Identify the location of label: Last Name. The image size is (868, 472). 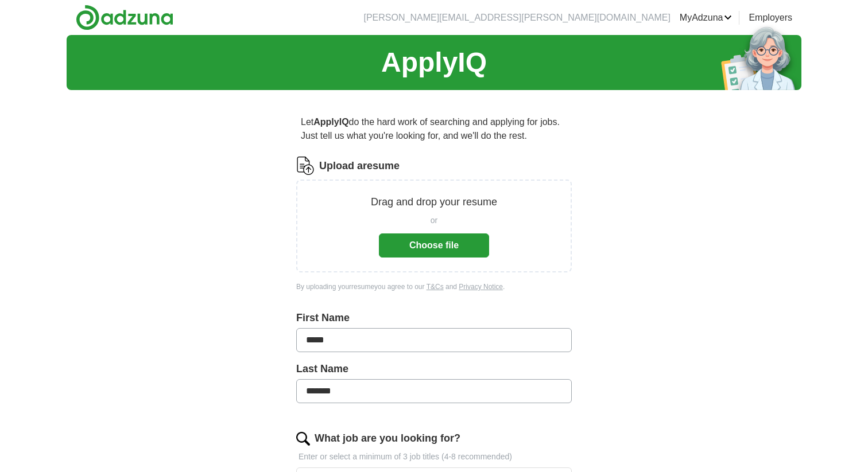
(434, 369).